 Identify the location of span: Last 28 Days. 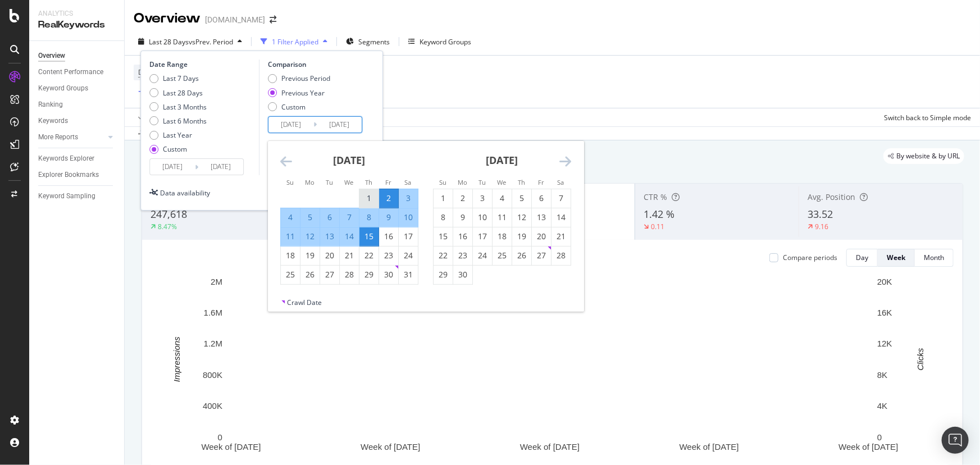
(168, 42).